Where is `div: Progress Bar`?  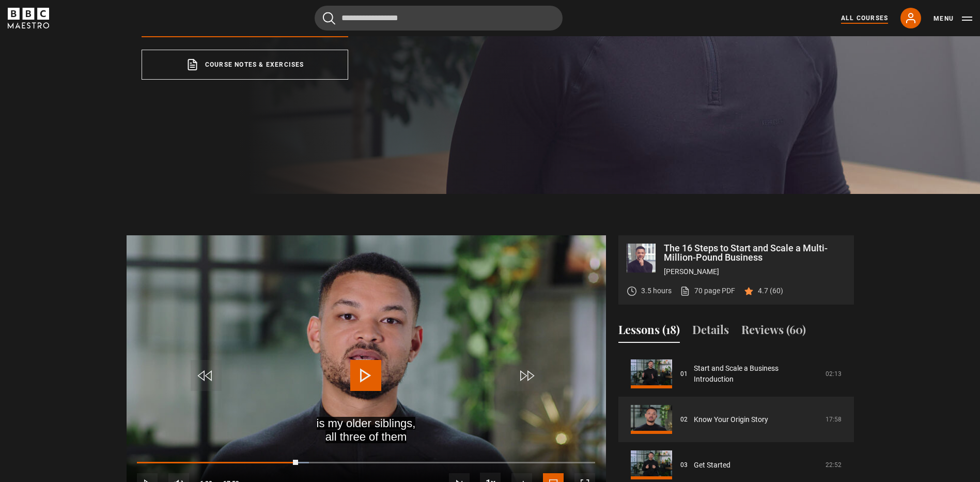
div: Progress Bar is located at coordinates (366, 463).